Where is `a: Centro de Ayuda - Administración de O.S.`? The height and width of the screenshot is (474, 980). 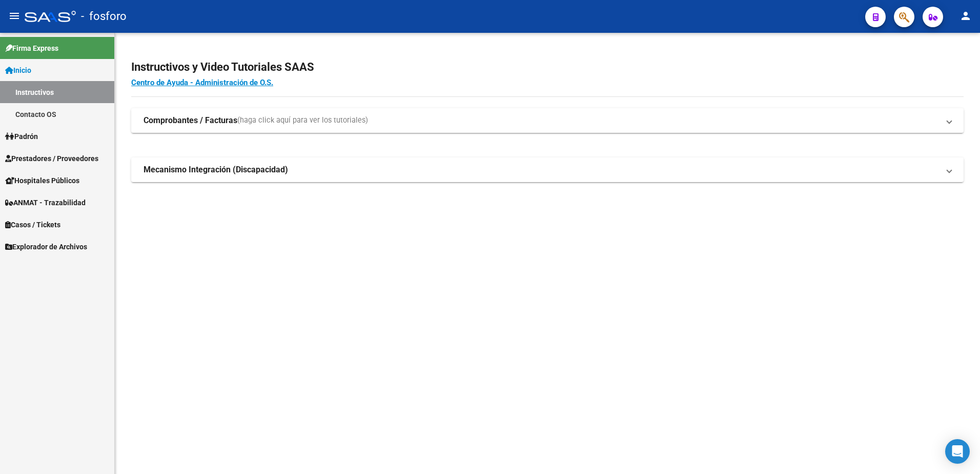
a: Centro de Ayuda - Administración de O.S. is located at coordinates (202, 83).